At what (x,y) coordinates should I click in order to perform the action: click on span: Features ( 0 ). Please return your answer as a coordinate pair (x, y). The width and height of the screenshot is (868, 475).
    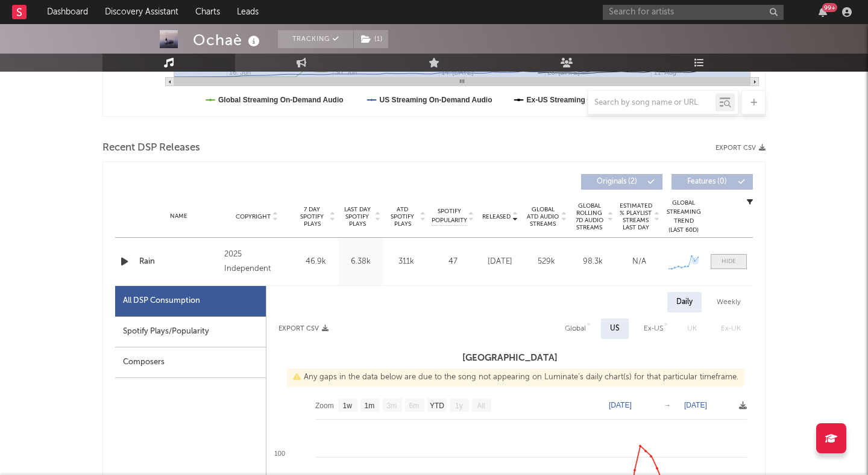
    Looking at the image, I should click on (707, 182).